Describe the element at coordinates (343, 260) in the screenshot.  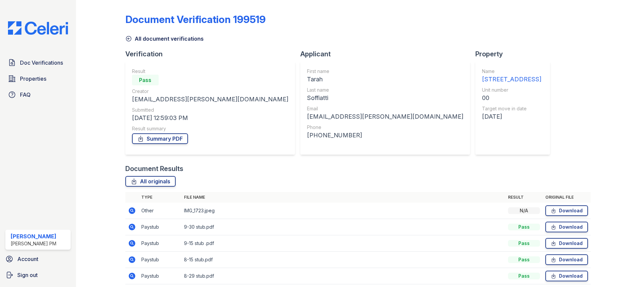
I see `td: 8-15 stub.pdf` at that location.